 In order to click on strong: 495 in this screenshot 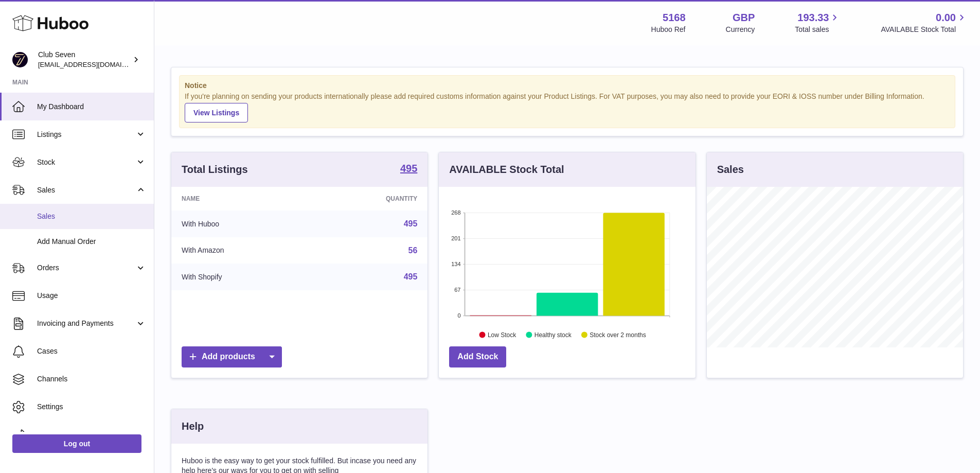, I will do `click(408, 169)`.